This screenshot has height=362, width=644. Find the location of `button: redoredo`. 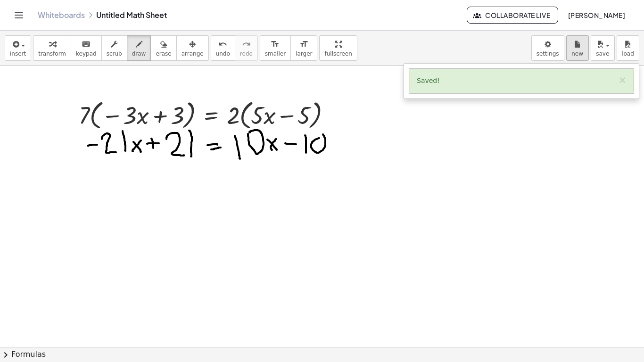

button: redoredo is located at coordinates (246, 48).